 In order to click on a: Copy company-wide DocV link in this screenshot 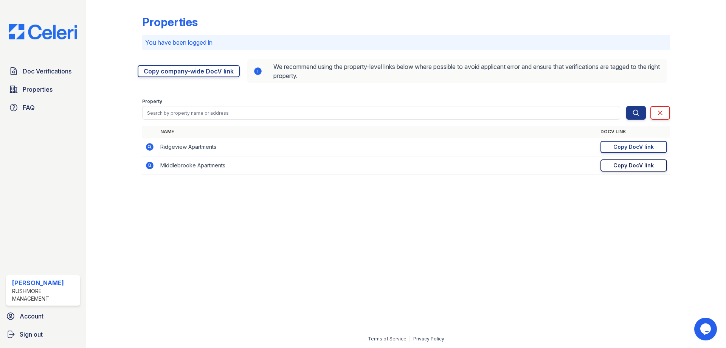, I will do `click(189, 71)`.